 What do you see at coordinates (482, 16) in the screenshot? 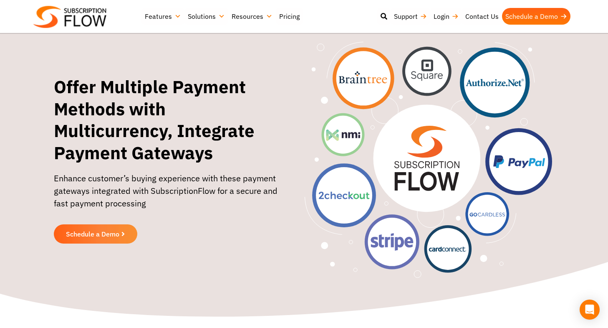
I see `a: Contact Us` at bounding box center [482, 16].